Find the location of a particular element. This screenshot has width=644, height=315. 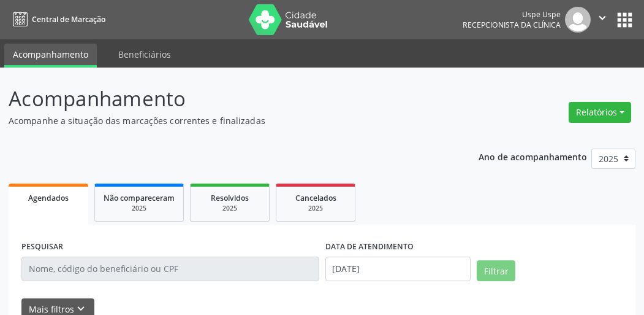

p: Acompanhe a situação das marcações correntes e finalizadas is located at coordinates (228, 120).